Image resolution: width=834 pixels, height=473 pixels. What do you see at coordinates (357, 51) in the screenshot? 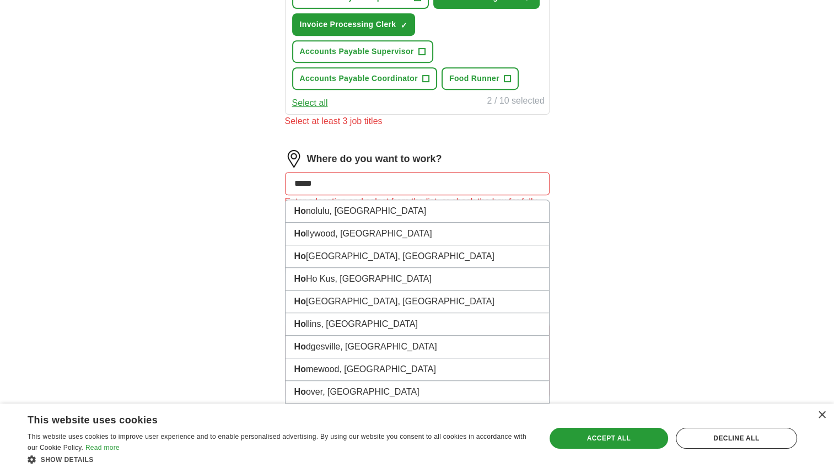
I see `span: Accounts Payable Supervisor` at bounding box center [357, 51].